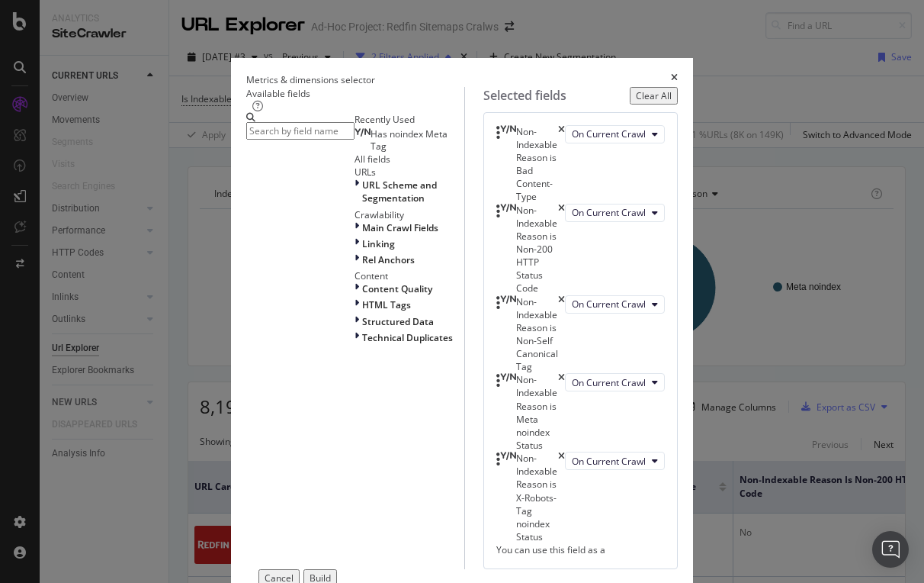 The image size is (924, 583). What do you see at coordinates (537, 164) in the screenshot?
I see `div: Non-Indexable Reason is Bad Content-Type` at bounding box center [537, 164].